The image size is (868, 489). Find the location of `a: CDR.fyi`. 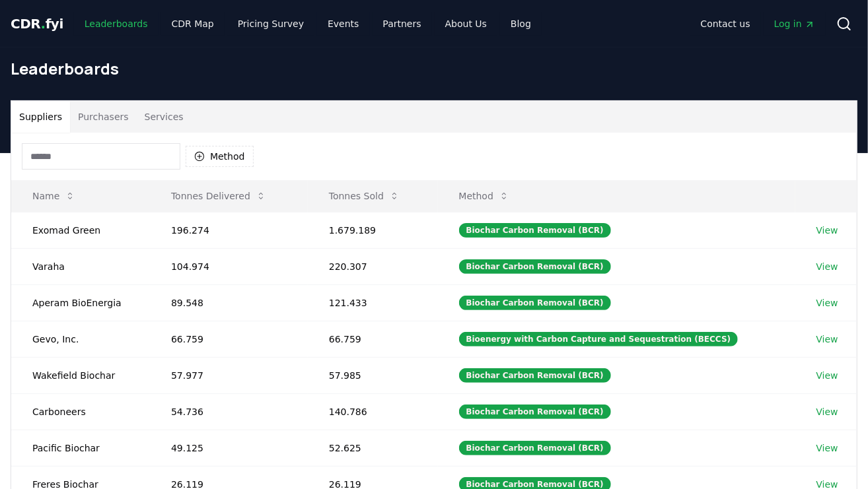

a: CDR.fyi is located at coordinates (37, 24).